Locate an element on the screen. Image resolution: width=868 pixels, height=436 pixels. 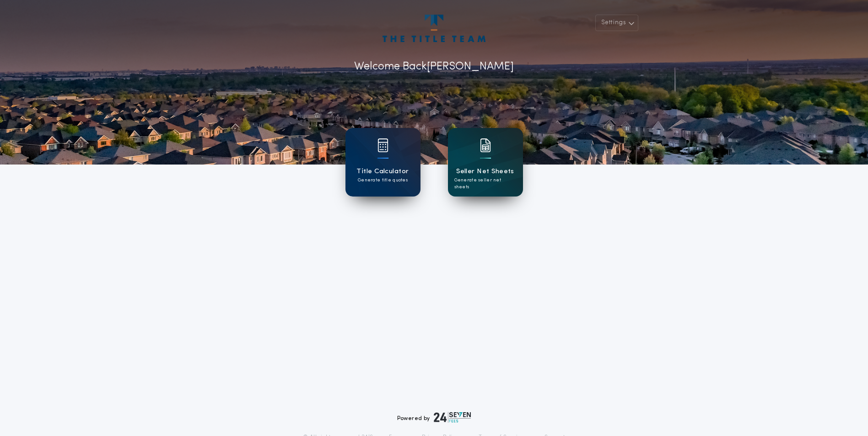
p: Generate seller net sheets is located at coordinates (485, 184).